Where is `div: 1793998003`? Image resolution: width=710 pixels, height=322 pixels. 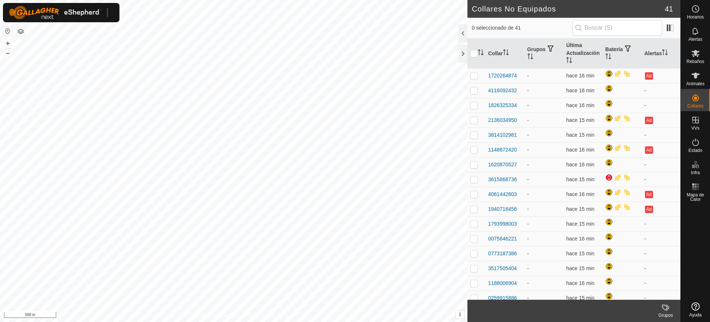 div: 1793998003 is located at coordinates (503, 223).